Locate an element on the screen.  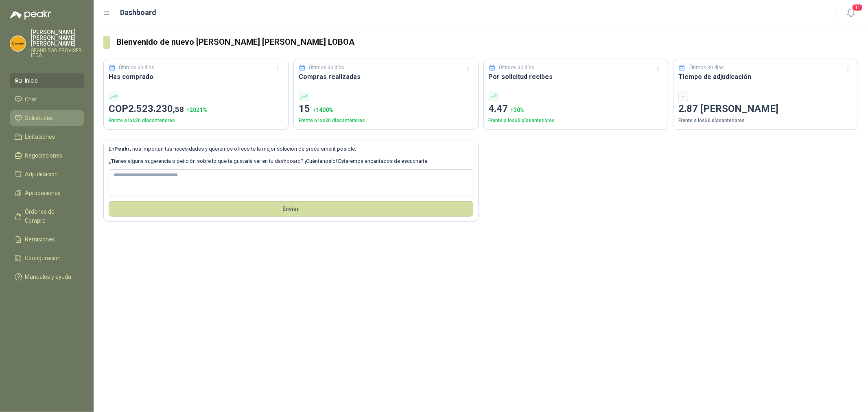
h3: Has comprado is located at coordinates (196, 76).